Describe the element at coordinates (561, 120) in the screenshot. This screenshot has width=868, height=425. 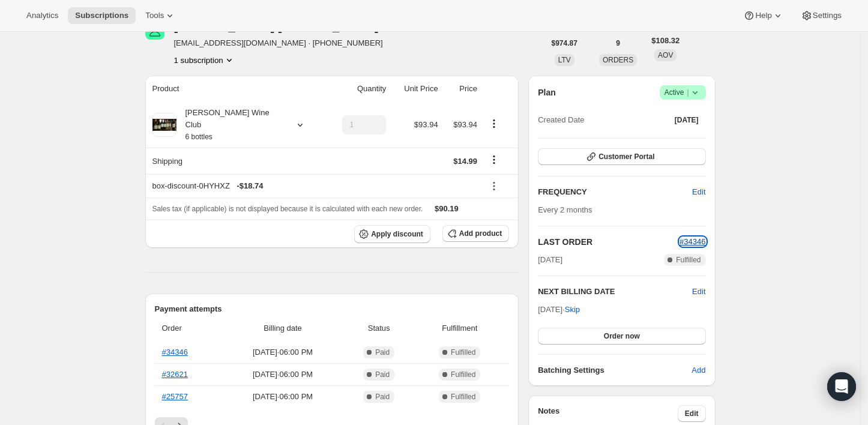
I see `span: Created Date` at that location.